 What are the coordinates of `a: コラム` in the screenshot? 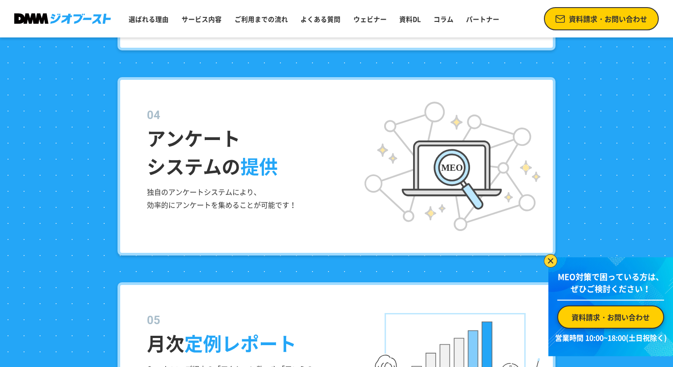 It's located at (444, 19).